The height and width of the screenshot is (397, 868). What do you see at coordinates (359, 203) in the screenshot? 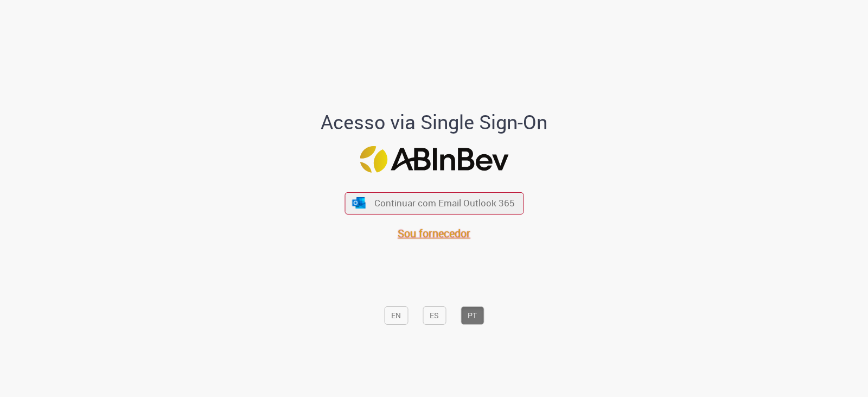
I see `img: ícone Azure/Microsoft 360` at bounding box center [359, 203].